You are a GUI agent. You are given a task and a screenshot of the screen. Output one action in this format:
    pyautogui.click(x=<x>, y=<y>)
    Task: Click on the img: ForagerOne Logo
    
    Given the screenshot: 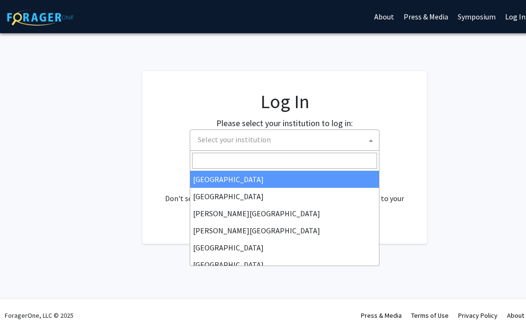 What is the action you would take?
    pyautogui.click(x=40, y=17)
    